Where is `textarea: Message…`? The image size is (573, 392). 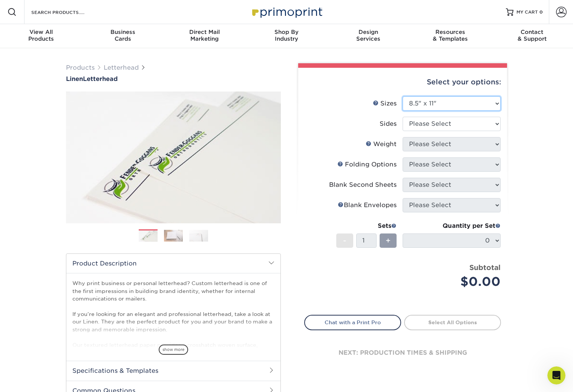 textarea: Message… is located at coordinates (75, 237).